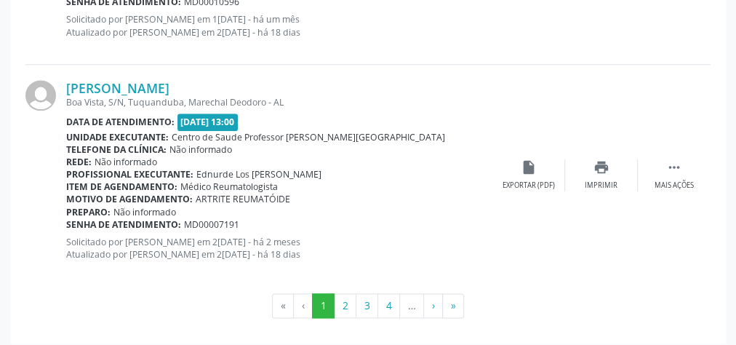 This screenshot has height=345, width=736. Describe the element at coordinates (453, 305) in the screenshot. I see `button: Go to last page` at that location.